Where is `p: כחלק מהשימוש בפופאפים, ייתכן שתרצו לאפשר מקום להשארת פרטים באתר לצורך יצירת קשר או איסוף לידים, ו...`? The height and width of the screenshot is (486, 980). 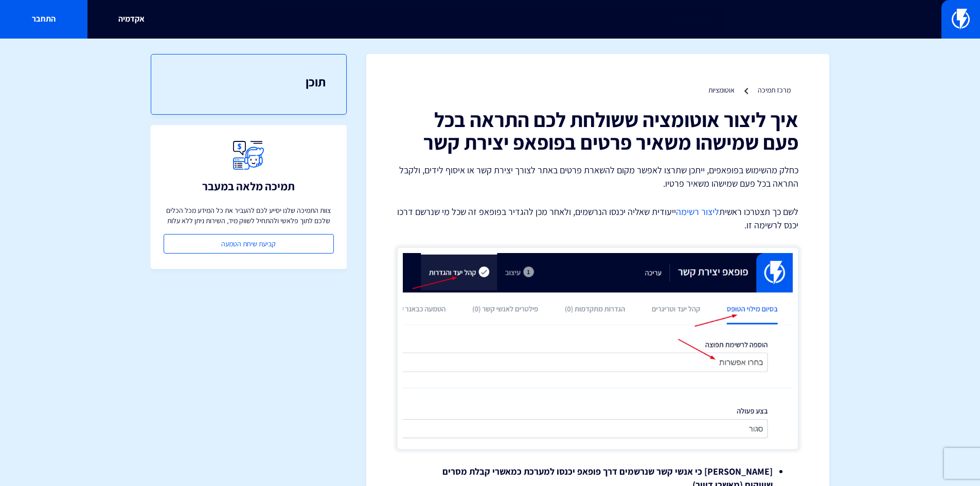 p: כחלק מהשימוש בפופאפים, ייתכן שתרצו לאפשר מקום להשארת פרטים באתר לצורך יצירת קשר או איסוף לידים, ו... is located at coordinates (598, 177).